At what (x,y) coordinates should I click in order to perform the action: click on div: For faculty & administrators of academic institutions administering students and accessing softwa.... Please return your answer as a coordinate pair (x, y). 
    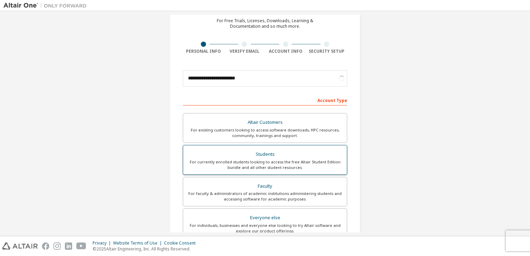
    Looking at the image, I should click on (265, 196).